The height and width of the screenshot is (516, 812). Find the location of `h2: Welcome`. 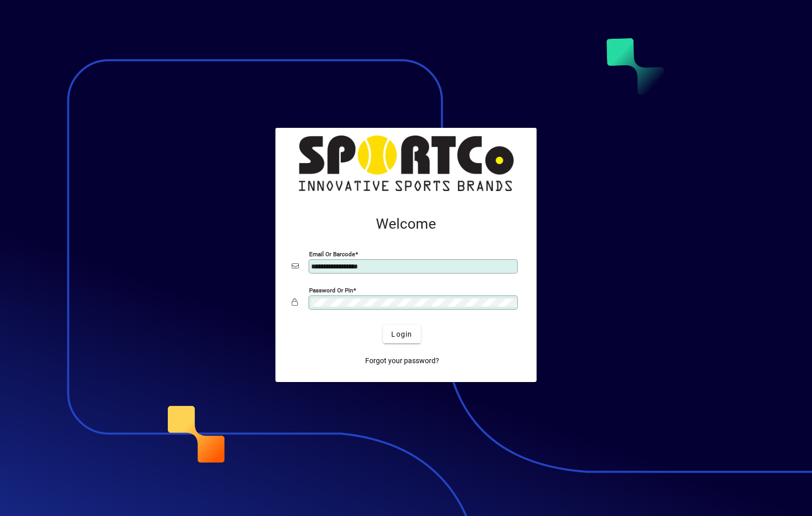

h2: Welcome is located at coordinates (406, 224).